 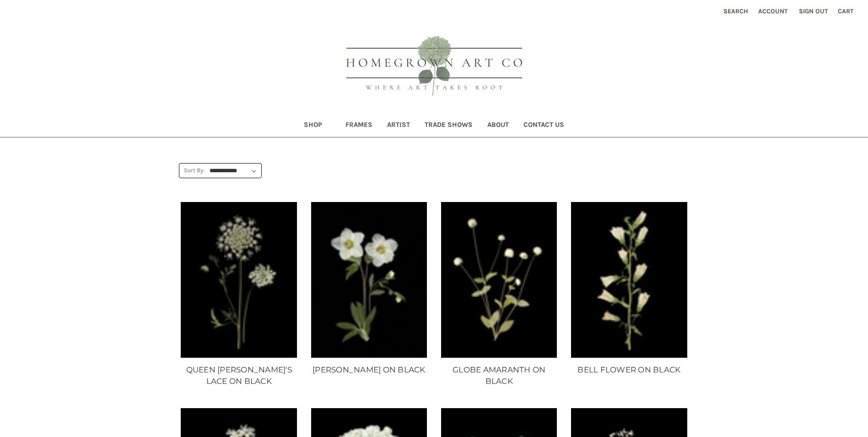 What do you see at coordinates (498, 126) in the screenshot?
I see `a: About` at bounding box center [498, 126].